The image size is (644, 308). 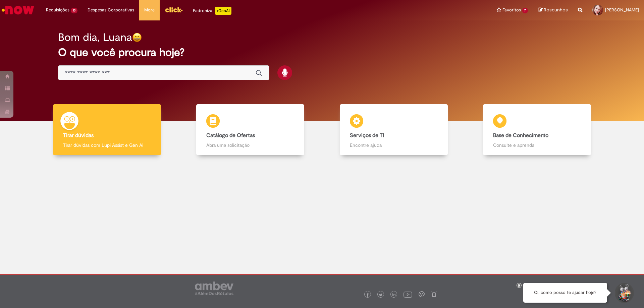 What do you see at coordinates (137, 37) in the screenshot?
I see `img: happy-face.png` at bounding box center [137, 37].